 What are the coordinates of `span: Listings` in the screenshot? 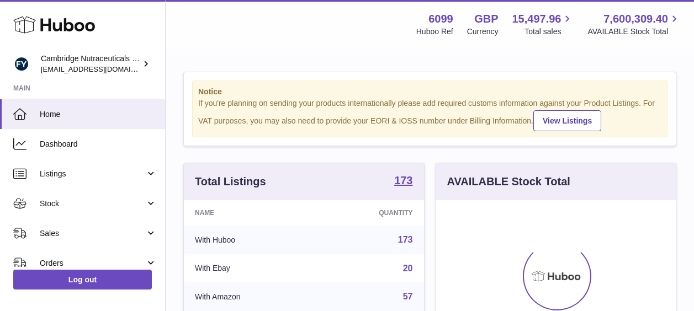 It's located at (92, 174).